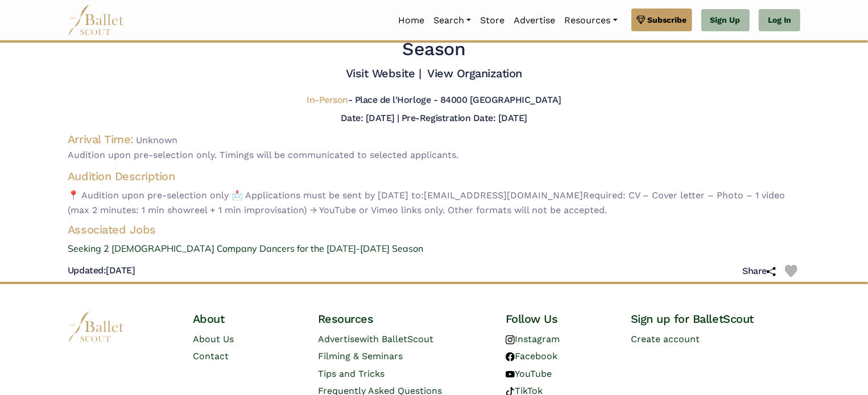 The height and width of the screenshot is (395, 868). I want to click on span: Audition upon pre-selection only. Timings will be communicated to selected applicants., so click(434, 155).